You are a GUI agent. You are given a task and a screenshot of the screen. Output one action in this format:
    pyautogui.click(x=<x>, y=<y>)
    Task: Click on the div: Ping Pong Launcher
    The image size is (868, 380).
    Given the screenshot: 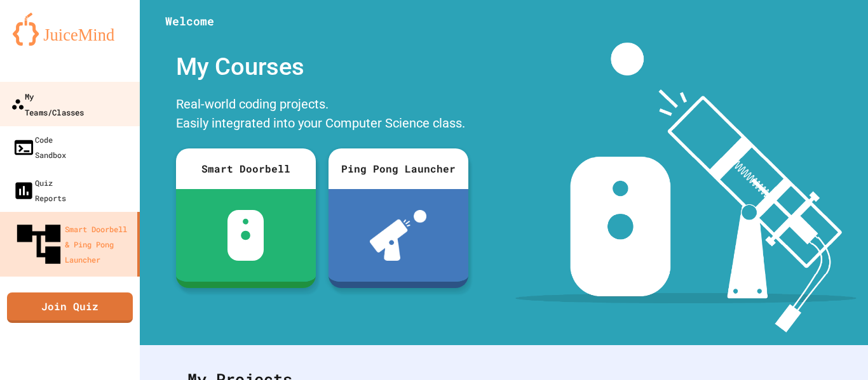 What is the action you would take?
    pyautogui.click(x=399, y=169)
    